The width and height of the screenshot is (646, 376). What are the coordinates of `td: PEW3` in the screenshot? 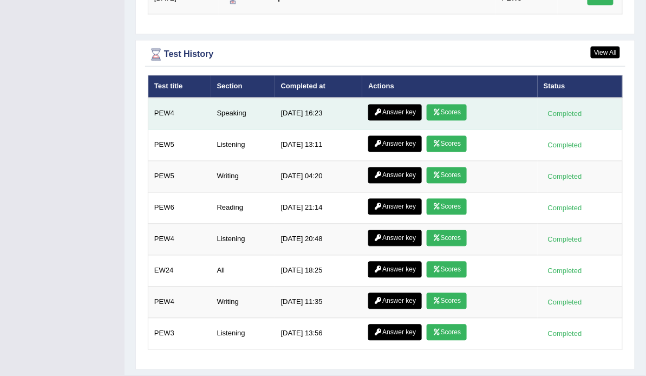 It's located at (180, 334).